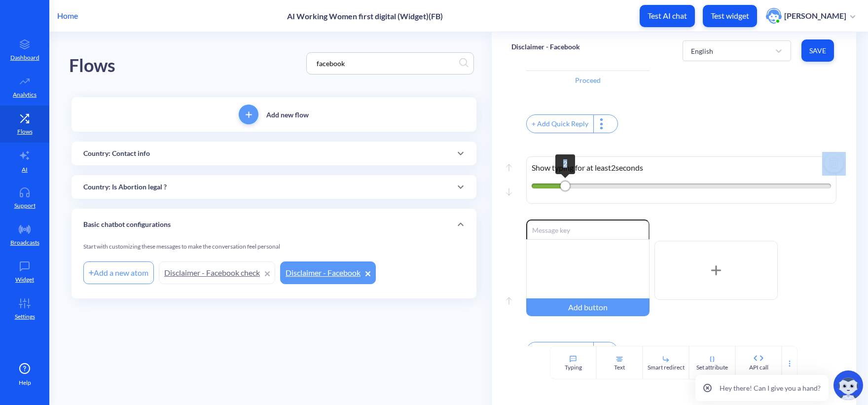 The image size is (868, 405). What do you see at coordinates (288, 114) in the screenshot?
I see `p: Add new flow` at bounding box center [288, 114].